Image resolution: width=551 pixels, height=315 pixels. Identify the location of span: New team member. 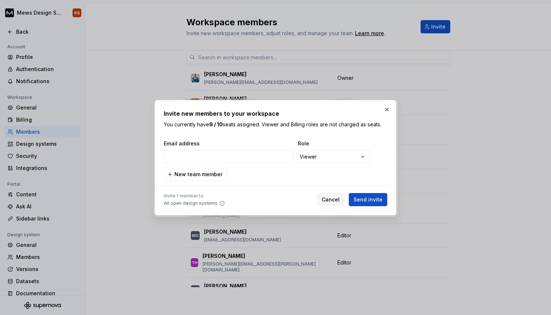
(198, 174).